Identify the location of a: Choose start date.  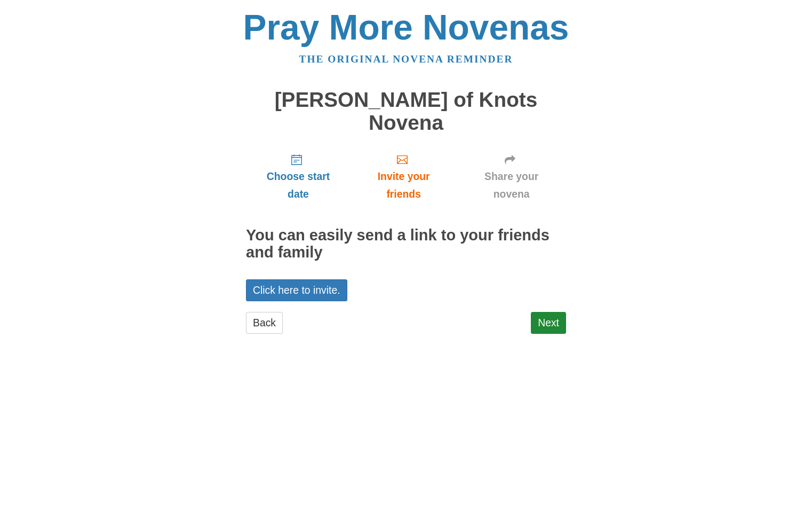
(298, 176).